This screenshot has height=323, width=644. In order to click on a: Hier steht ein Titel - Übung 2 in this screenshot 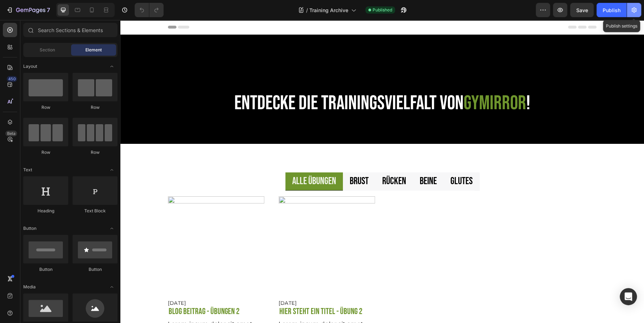, I will do `click(206, 291)`.